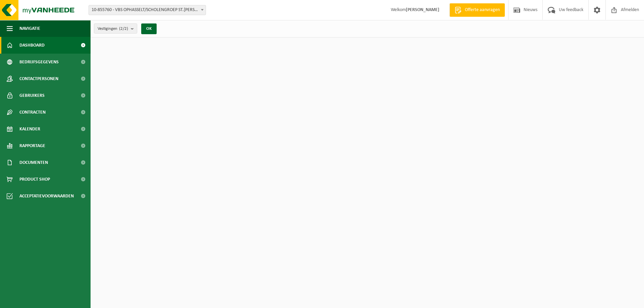 The width and height of the screenshot is (644, 308). Describe the element at coordinates (478, 10) in the screenshot. I see `a: Offerte aanvragen` at that location.